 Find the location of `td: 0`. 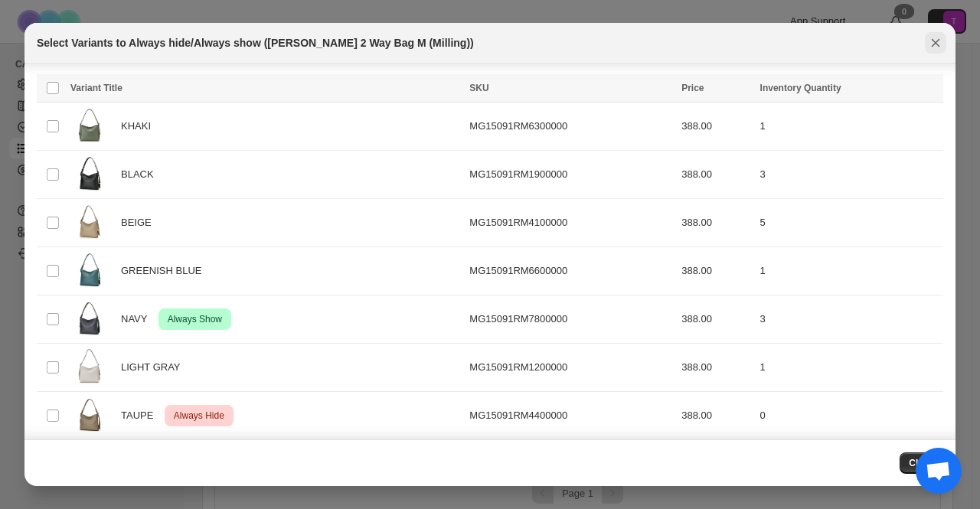

td: 0 is located at coordinates (849, 416).